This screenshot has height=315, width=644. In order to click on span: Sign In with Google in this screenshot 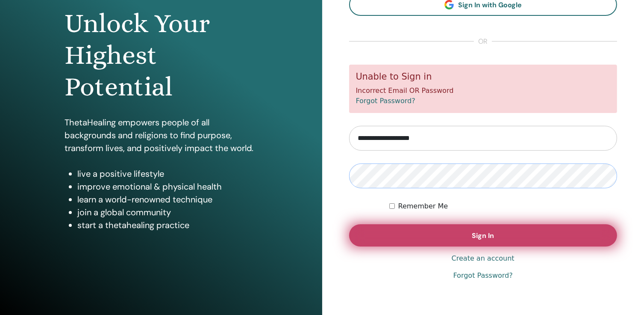, I will do `click(489, 5)`.